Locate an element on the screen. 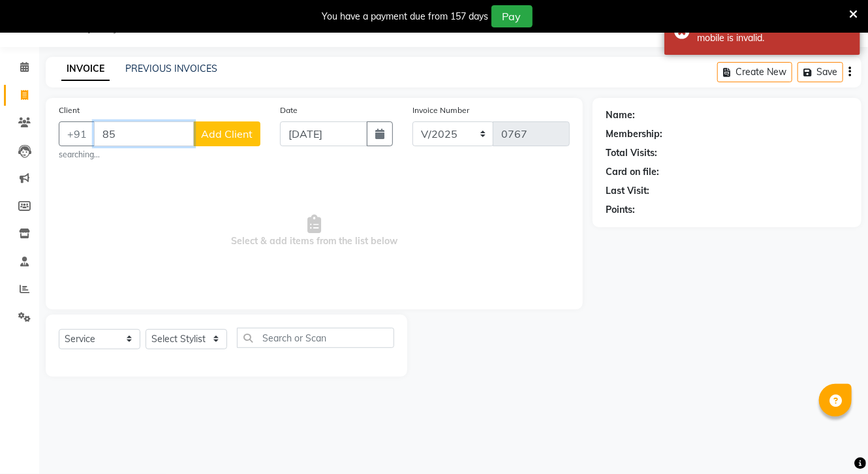 The width and height of the screenshot is (868, 474). a: PREVIOUS INVOICES is located at coordinates (171, 69).